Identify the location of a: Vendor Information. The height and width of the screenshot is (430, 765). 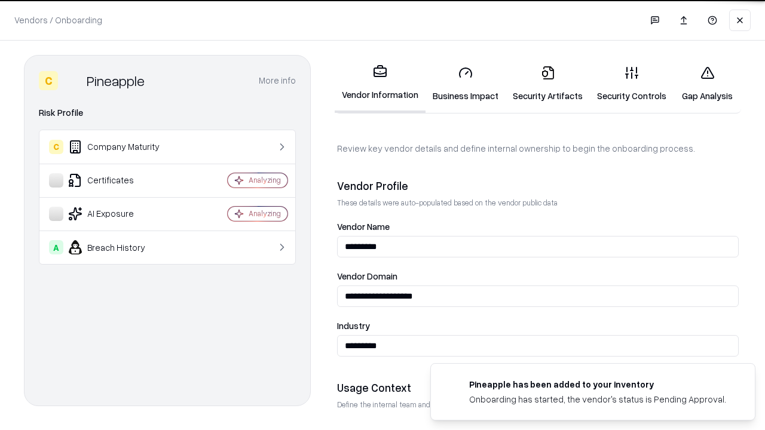
(380, 84).